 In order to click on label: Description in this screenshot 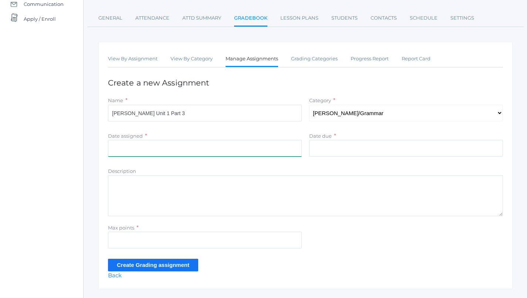, I will do `click(122, 171)`.